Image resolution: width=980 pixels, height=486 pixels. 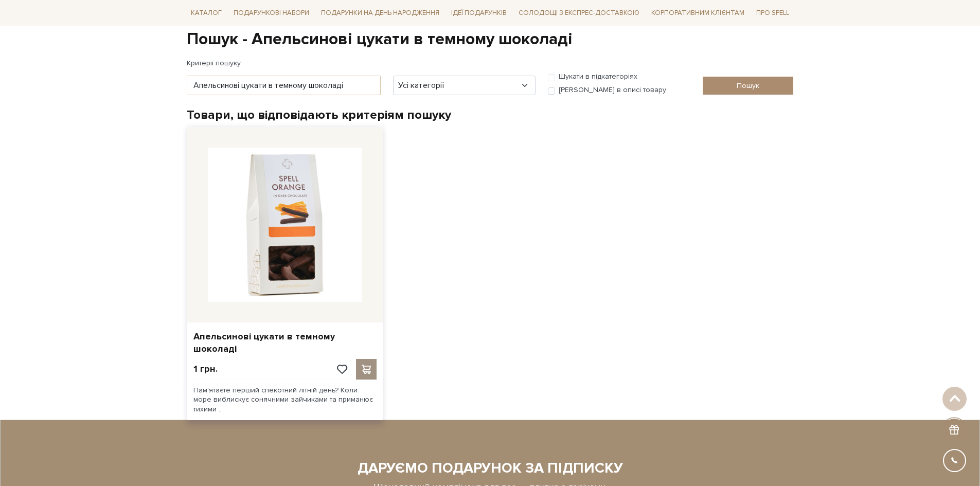 I want to click on input: Пошук, so click(x=748, y=86).